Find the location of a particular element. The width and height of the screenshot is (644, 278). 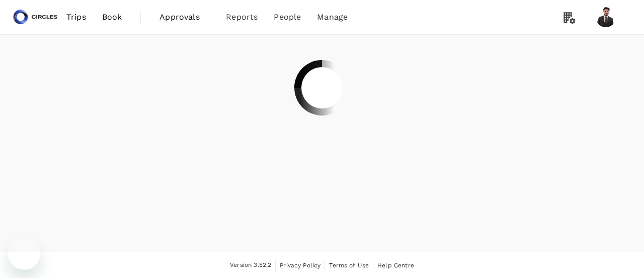

span: Approvals is located at coordinates (185, 17).